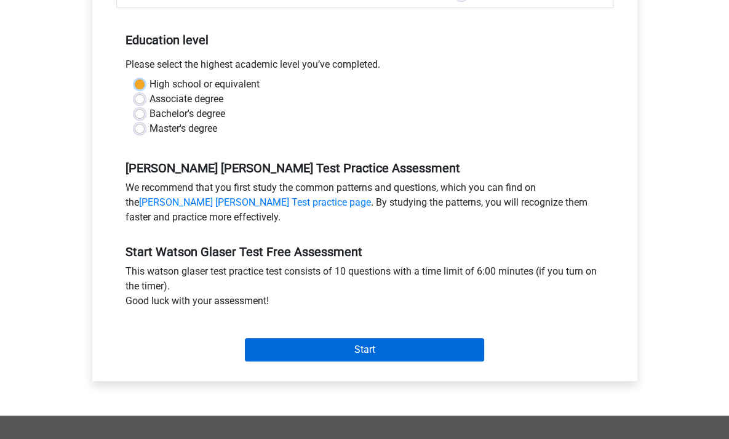 The image size is (729, 439). I want to click on h5: Start Watson Glaser Test Free Assessment, so click(365, 252).